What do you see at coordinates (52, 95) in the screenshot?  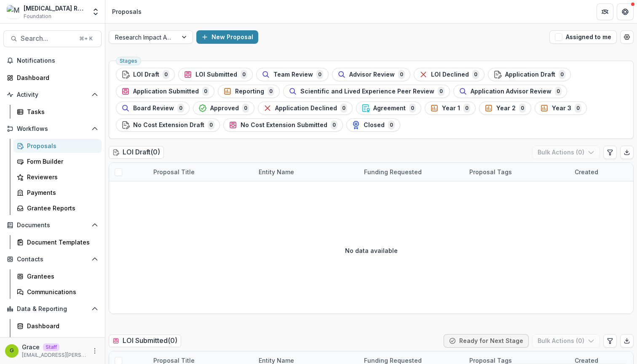 I see `button: Open Activity` at bounding box center [52, 95].